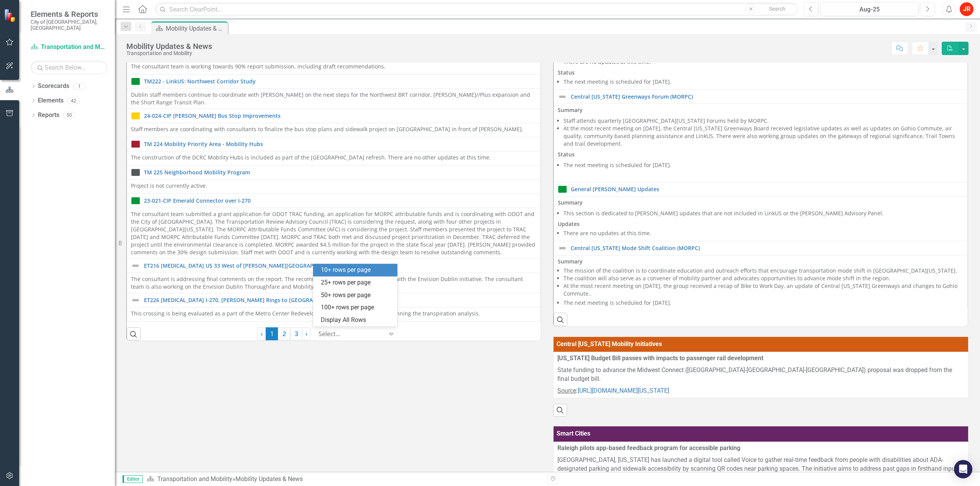 This screenshot has height=486, width=980. Describe the element at coordinates (966, 9) in the screenshot. I see `div: JR` at that location.